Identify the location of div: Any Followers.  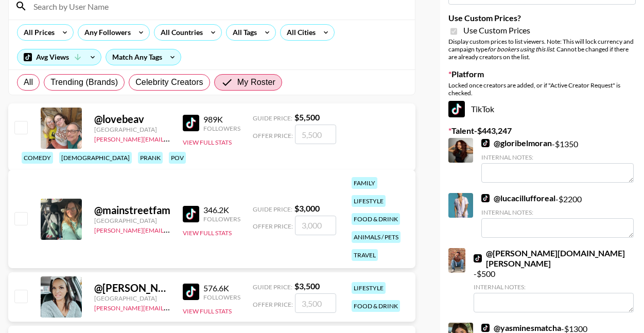
(105, 33).